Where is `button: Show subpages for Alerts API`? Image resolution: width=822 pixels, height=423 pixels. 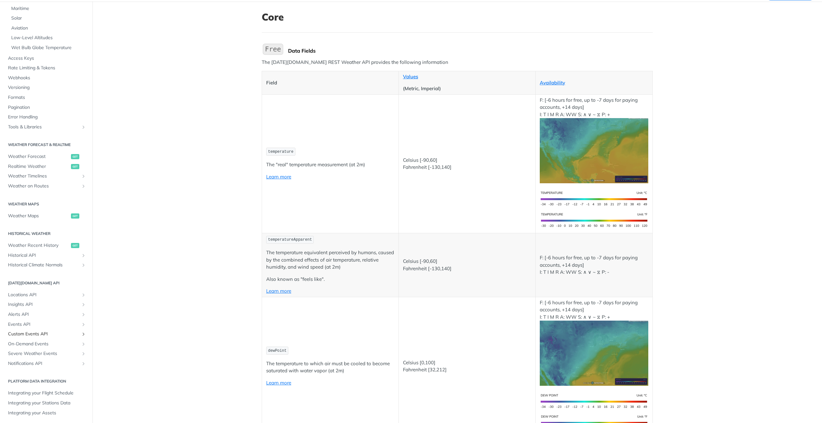
button: Show subpages for Alerts API is located at coordinates (83, 315).